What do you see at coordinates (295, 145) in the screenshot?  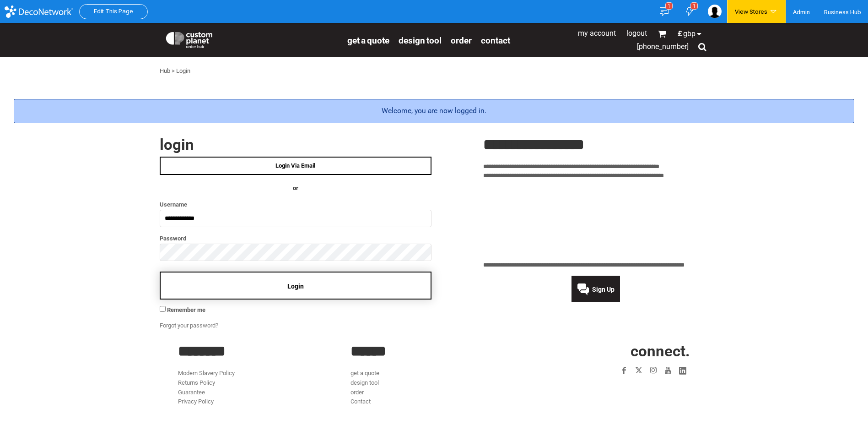 I see `h2: Login` at bounding box center [295, 145].